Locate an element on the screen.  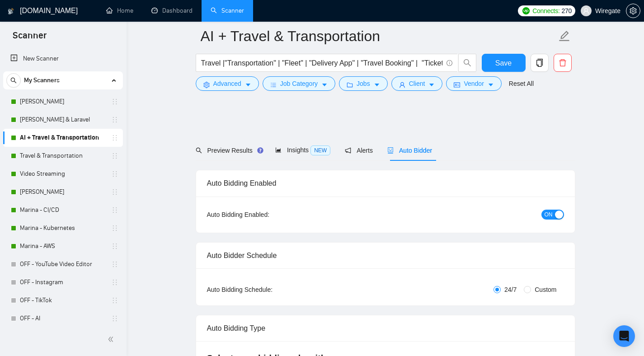
button: setting is located at coordinates (633, 11).